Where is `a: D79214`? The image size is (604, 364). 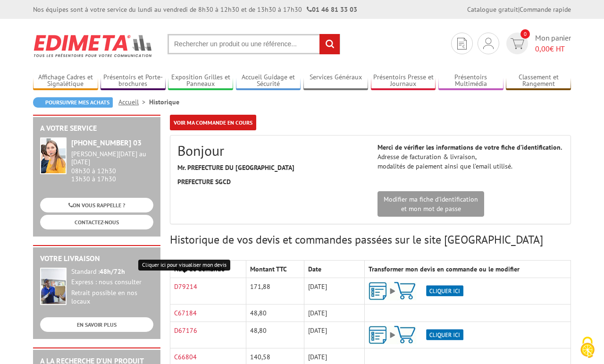 a: D79214 is located at coordinates (186, 286).